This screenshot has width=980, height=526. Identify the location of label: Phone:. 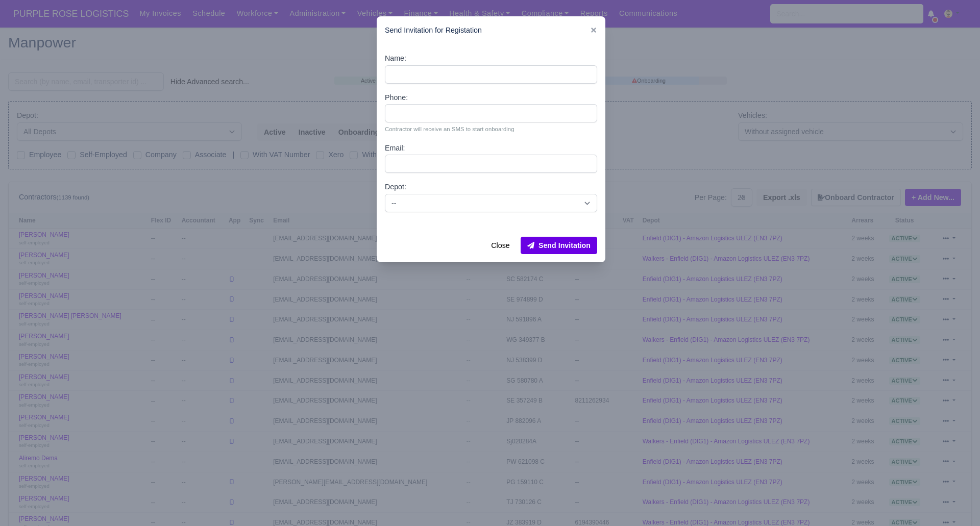
(396, 97).